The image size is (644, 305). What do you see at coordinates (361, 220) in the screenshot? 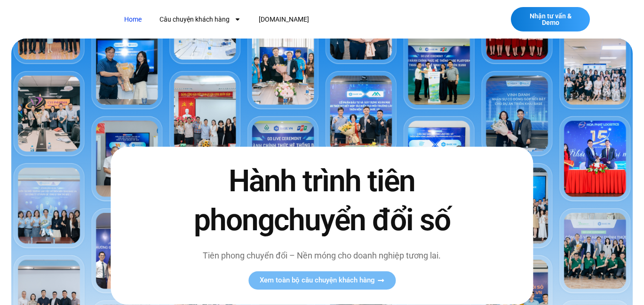
I see `span: chuyển đổi số` at bounding box center [361, 220].